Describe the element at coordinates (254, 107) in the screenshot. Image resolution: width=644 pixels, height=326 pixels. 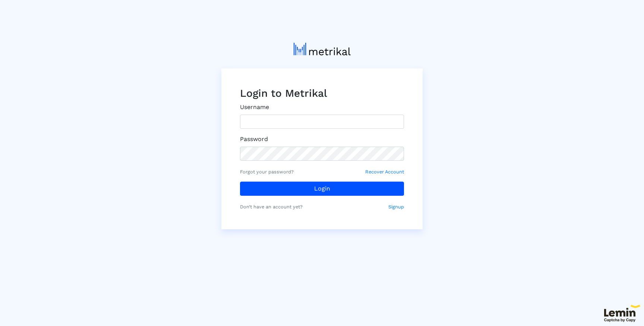
I see `label: Username` at that location.